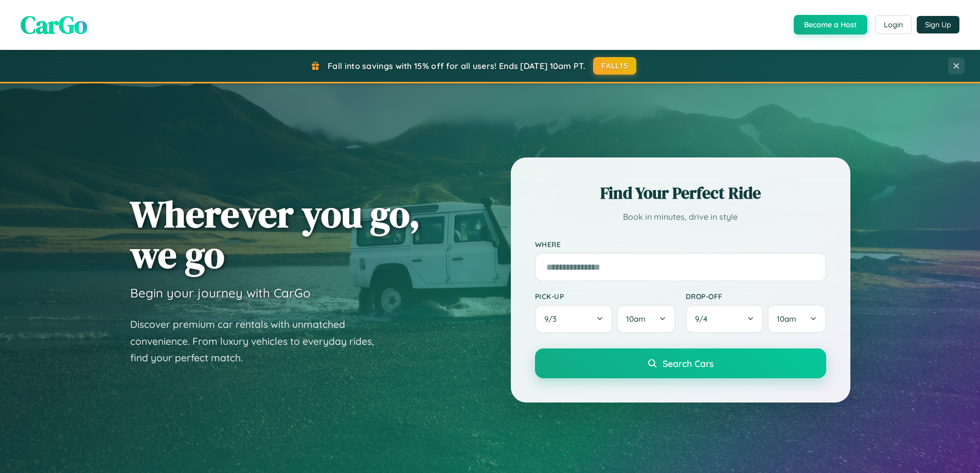 Image resolution: width=980 pixels, height=473 pixels. Describe the element at coordinates (894, 25) in the screenshot. I see `button: Login` at that location.